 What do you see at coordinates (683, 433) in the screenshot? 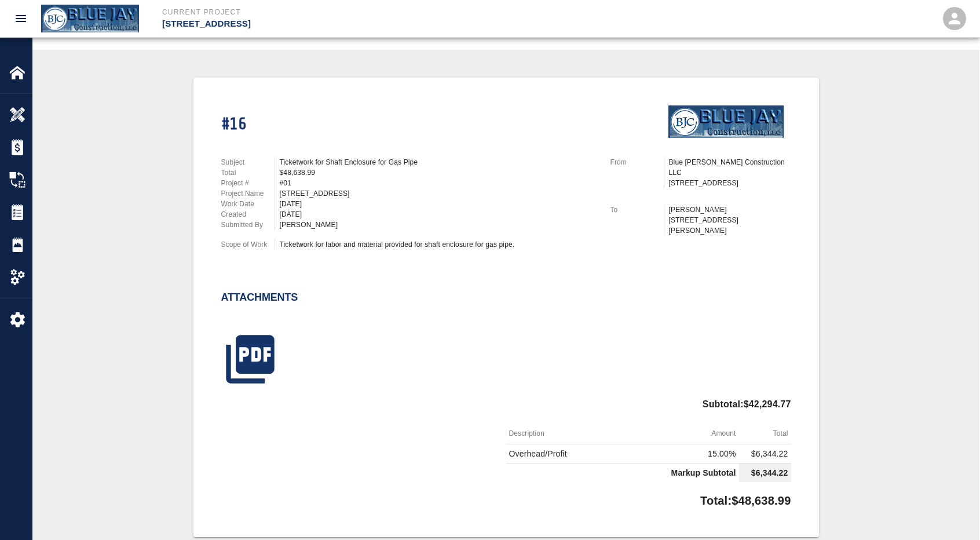
I see `th: Amount` at bounding box center [683, 433].